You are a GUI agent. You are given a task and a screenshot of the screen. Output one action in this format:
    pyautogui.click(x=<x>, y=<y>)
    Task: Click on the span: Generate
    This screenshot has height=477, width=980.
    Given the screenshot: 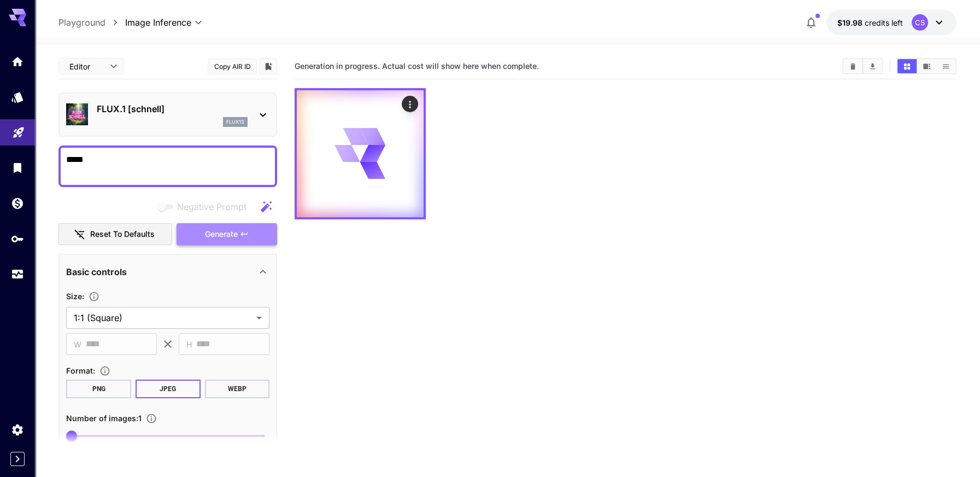 What is the action you would take?
    pyautogui.click(x=222, y=234)
    